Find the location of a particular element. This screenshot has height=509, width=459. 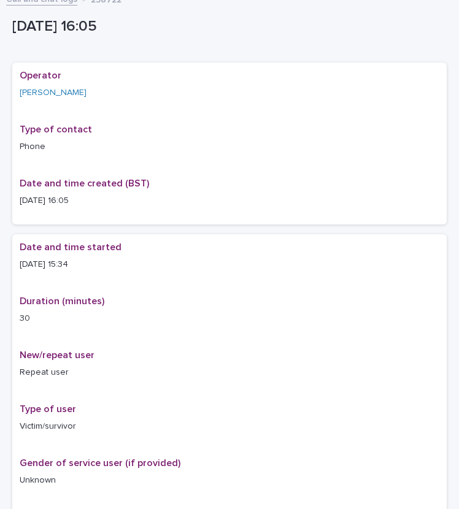

p: Victim/survivor is located at coordinates (229, 426).